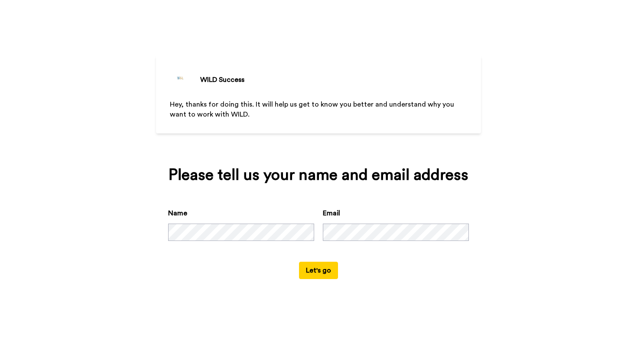 The width and height of the screenshot is (637, 364). What do you see at coordinates (318, 175) in the screenshot?
I see `div: Please tell us your name and email address` at bounding box center [318, 175].